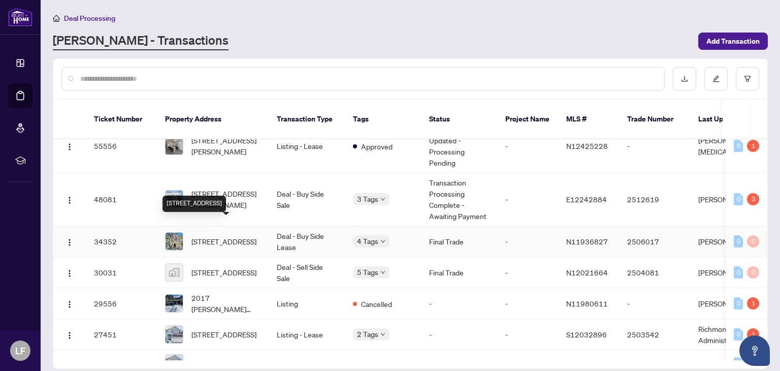 This screenshot has height=371, width=780. What do you see at coordinates (459, 146) in the screenshot?
I see `td: Information Updated - Processing Pending` at bounding box center [459, 146].